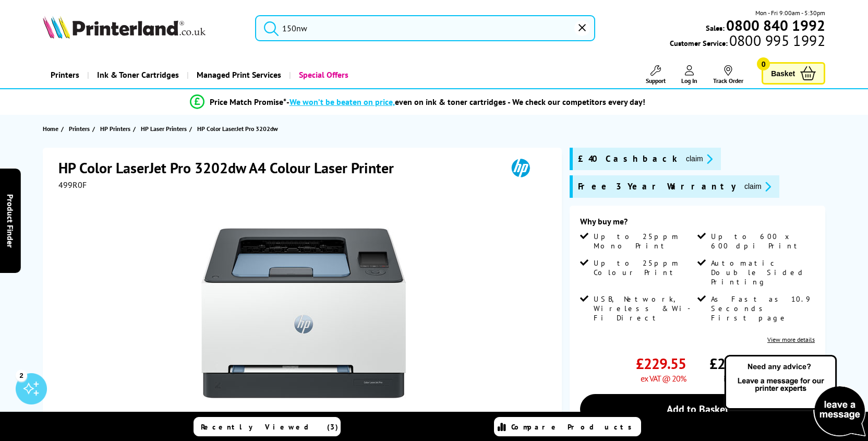 The height and width of the screenshot is (441, 868). Describe the element at coordinates (417, 102) in the screenshot. I see `li: modal_Promise` at that location.